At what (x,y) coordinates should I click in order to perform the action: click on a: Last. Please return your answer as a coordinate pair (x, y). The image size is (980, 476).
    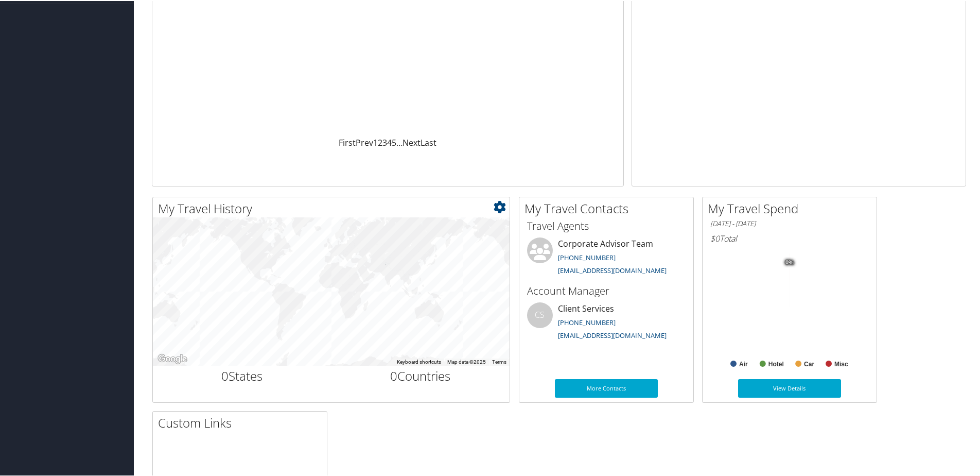
    Looking at the image, I should click on (428, 142).